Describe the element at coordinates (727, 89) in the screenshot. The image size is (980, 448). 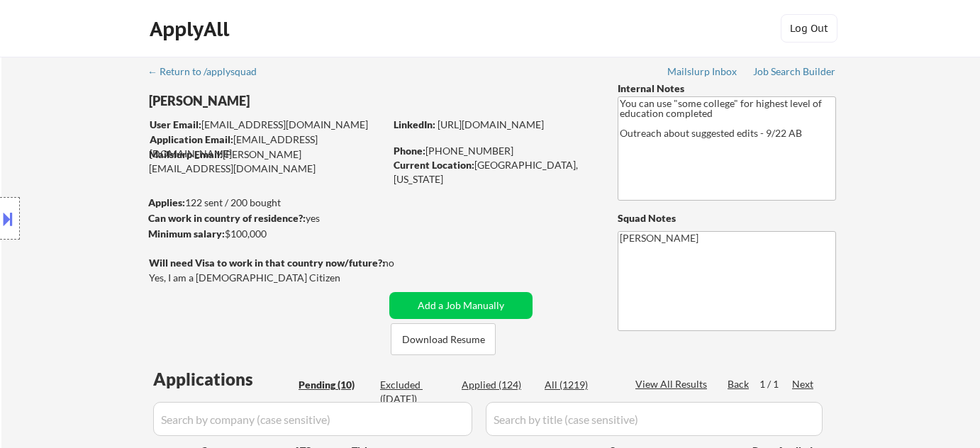
I see `div: Internal Notes` at that location.